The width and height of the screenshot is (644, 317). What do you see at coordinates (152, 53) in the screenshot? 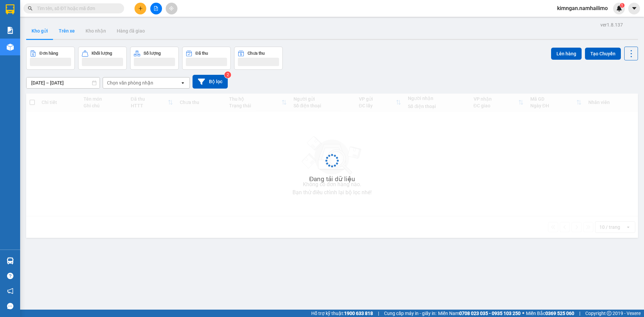
I see `div: Số lượng` at bounding box center [152, 53].